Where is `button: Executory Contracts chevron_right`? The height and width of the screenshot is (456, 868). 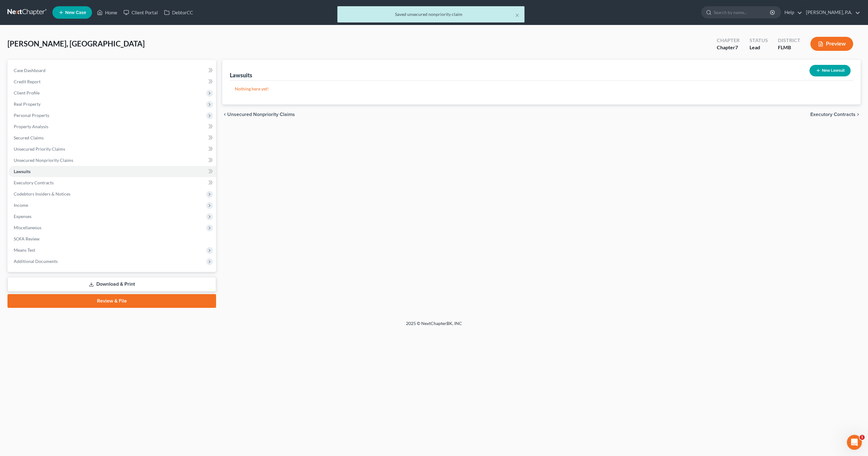
button: Executory Contracts chevron_right is located at coordinates (835, 115).